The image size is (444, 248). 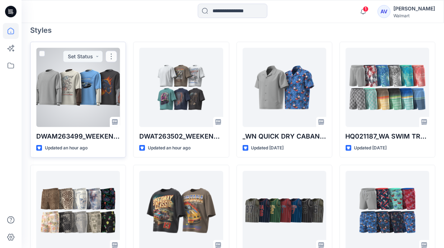 I want to click on p: _WN QUICK DRY CABANA TOP, so click(x=285, y=136).